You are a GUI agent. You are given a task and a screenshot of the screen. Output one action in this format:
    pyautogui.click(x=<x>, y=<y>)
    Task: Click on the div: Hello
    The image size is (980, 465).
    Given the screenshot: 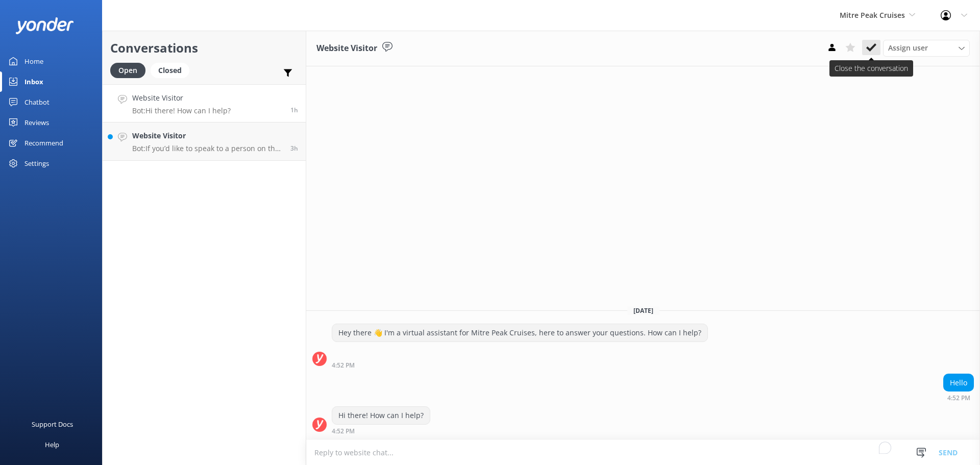 What is the action you would take?
    pyautogui.click(x=959, y=383)
    